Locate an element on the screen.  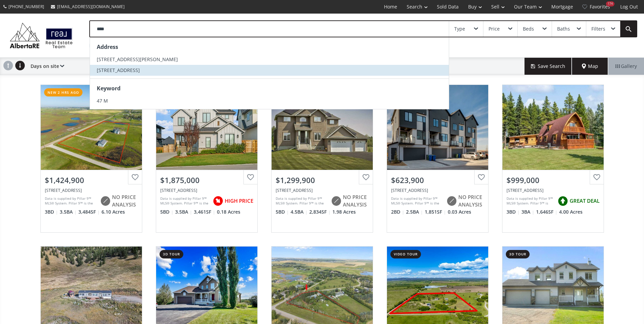
div: Price is located at coordinates (494, 29).